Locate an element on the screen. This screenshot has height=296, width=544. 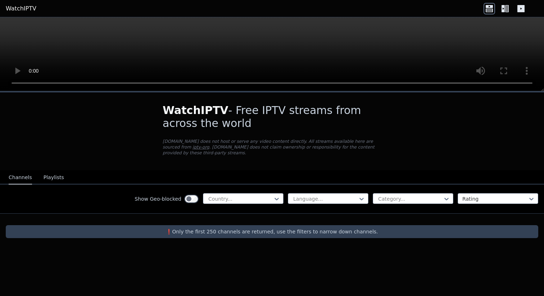
a: WatchIPTV is located at coordinates (21, 9).